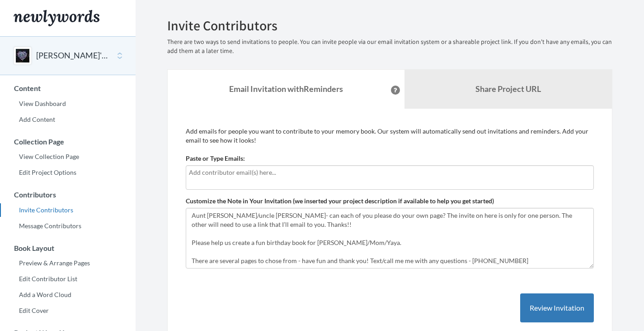 This screenshot has height=331, width=644. What do you see at coordinates (390, 25) in the screenshot?
I see `h2: Invite Contributors` at bounding box center [390, 25].